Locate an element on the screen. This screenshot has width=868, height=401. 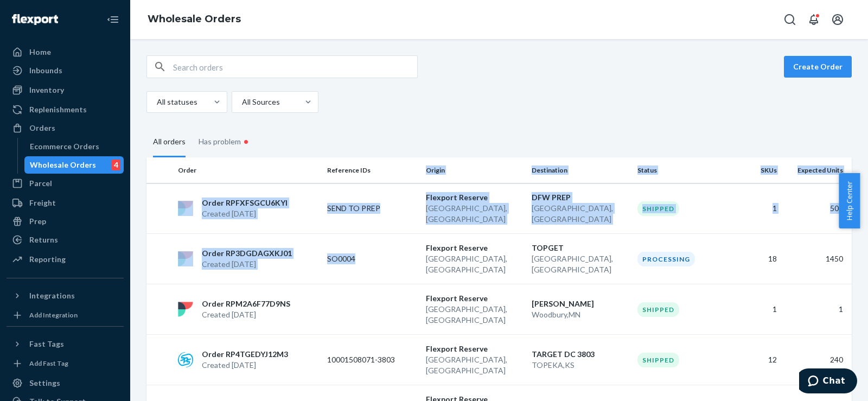
span: Help Center is located at coordinates (849, 200).